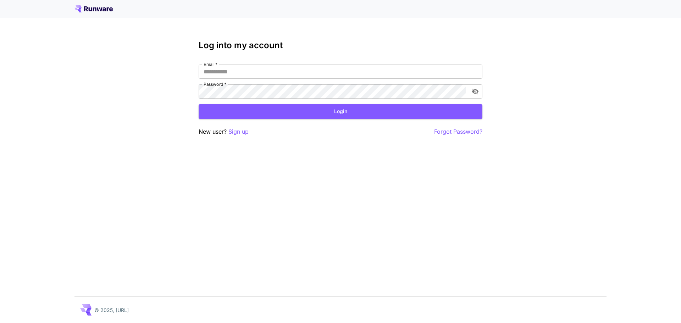 Image resolution: width=681 pixels, height=323 pixels. I want to click on button: Sign up, so click(238, 132).